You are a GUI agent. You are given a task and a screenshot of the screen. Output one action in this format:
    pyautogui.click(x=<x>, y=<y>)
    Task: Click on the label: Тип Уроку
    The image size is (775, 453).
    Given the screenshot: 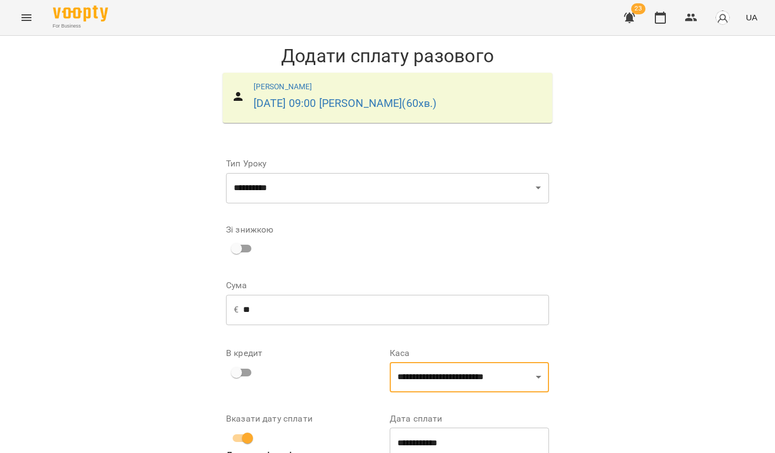 What is the action you would take?
    pyautogui.click(x=387, y=164)
    